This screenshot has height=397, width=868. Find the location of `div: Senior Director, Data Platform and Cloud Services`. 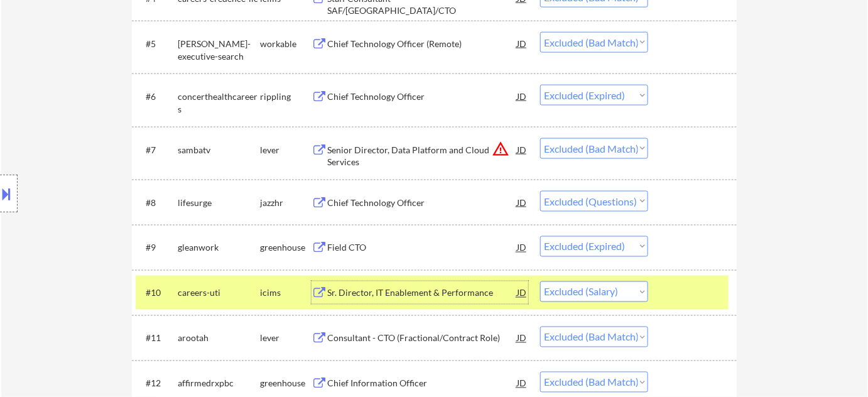

div: Senior Director, Data Platform and Cloud Services is located at coordinates (422, 156).